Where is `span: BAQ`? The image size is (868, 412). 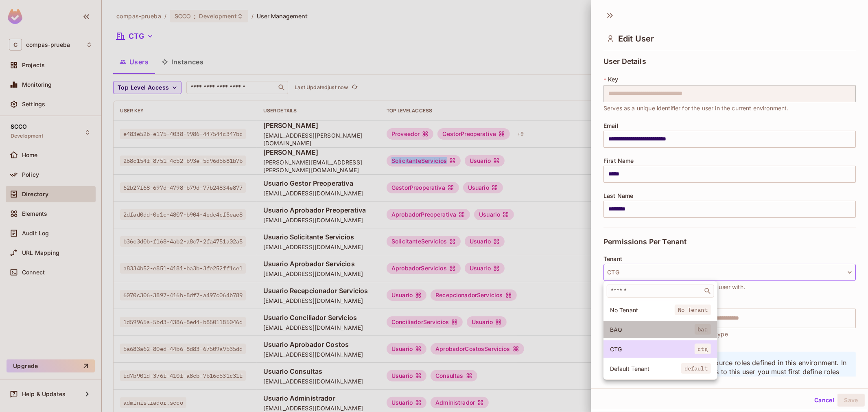
span: BAQ is located at coordinates (652, 329).